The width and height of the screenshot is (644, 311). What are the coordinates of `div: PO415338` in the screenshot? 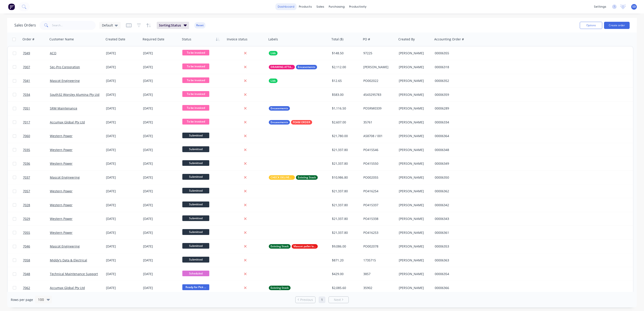 It's located at (378, 219).